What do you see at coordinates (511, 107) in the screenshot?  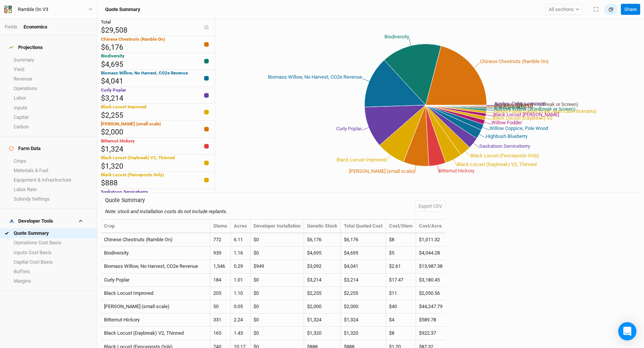 I see `tspan: Speckled Alder` at bounding box center [511, 107].